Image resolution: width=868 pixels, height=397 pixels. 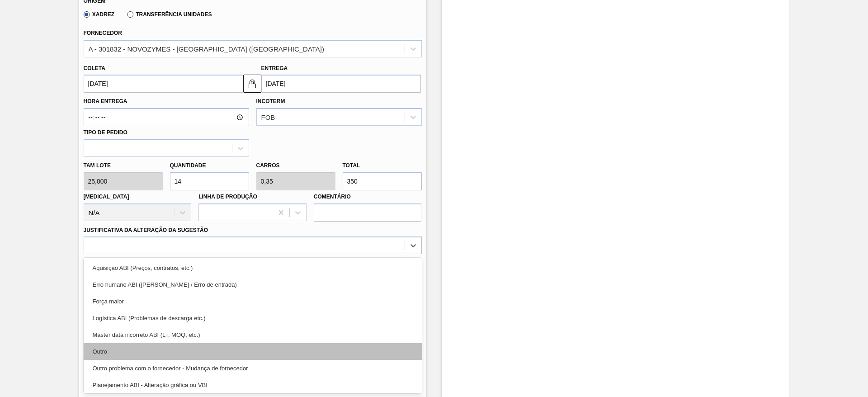 I want to click on label: Xadrez, so click(x=99, y=14).